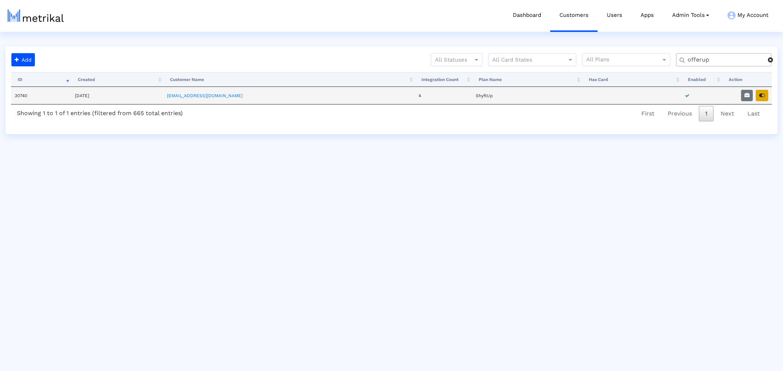  Describe the element at coordinates (525, 60) in the screenshot. I see `input: All Card States` at that location.